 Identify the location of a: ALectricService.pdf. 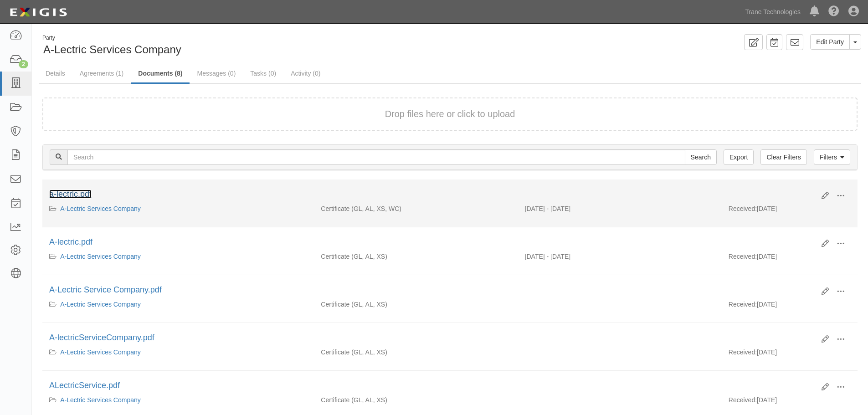
(85, 386).